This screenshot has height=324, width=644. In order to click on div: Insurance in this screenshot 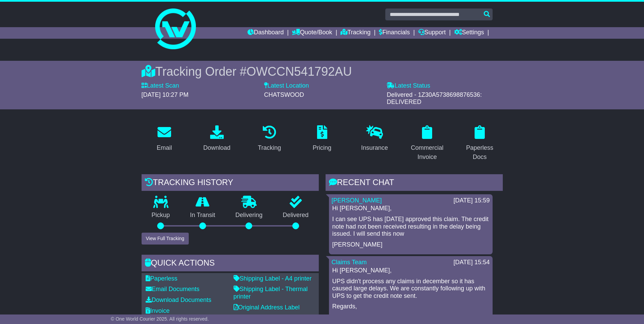, I will do `click(374, 148)`.